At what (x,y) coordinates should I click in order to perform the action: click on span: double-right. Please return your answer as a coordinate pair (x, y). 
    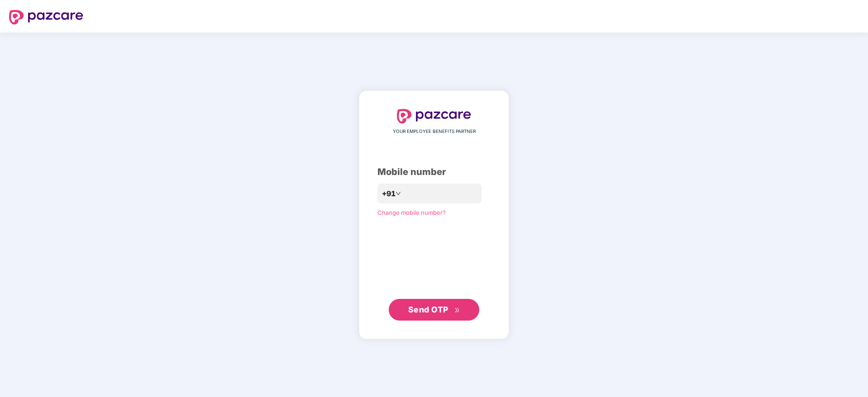
    Looking at the image, I should click on (457, 310).